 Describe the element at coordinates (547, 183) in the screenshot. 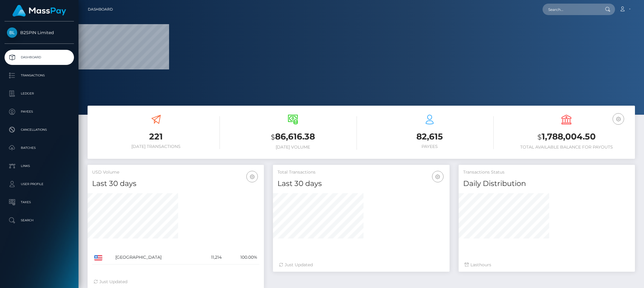

I see `h4: Daily Distribution` at that location.